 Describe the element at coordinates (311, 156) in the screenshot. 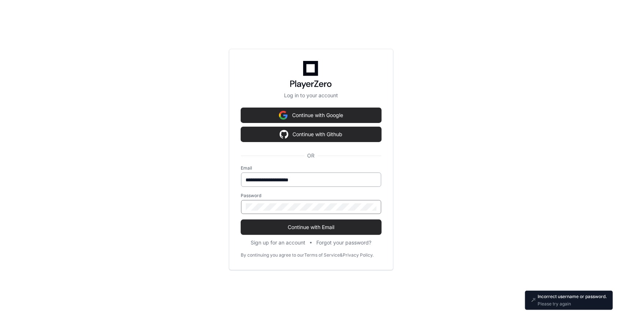

I see `span: OR` at that location.